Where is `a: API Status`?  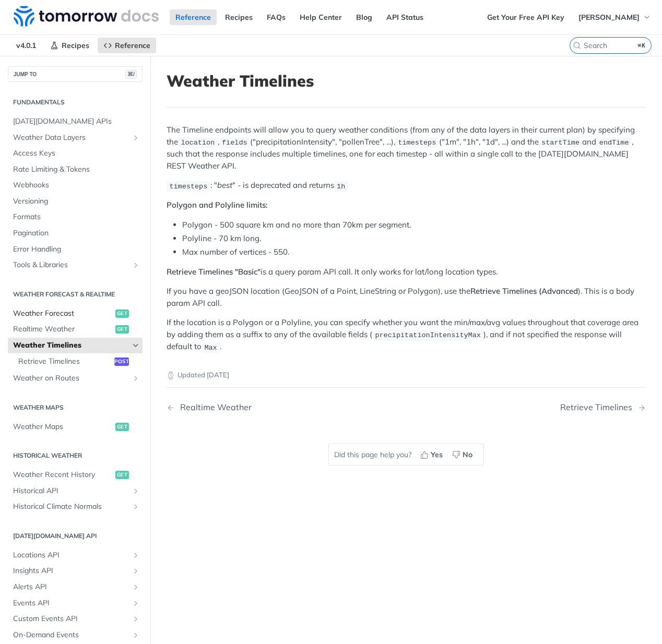 a: API Status is located at coordinates (405, 17).